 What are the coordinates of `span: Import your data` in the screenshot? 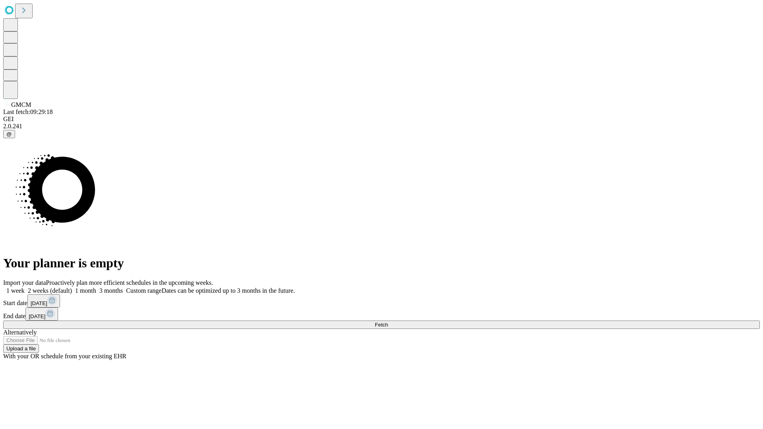 It's located at (25, 282).